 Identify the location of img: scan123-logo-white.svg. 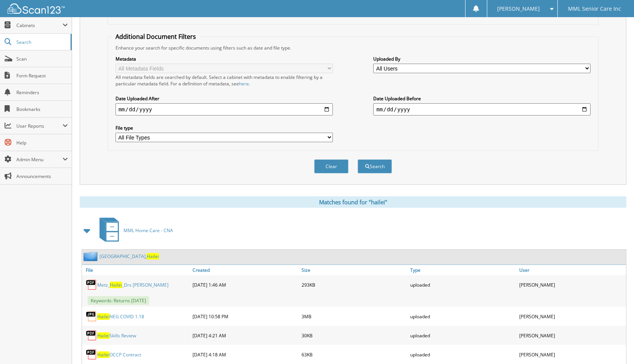
(36, 9).